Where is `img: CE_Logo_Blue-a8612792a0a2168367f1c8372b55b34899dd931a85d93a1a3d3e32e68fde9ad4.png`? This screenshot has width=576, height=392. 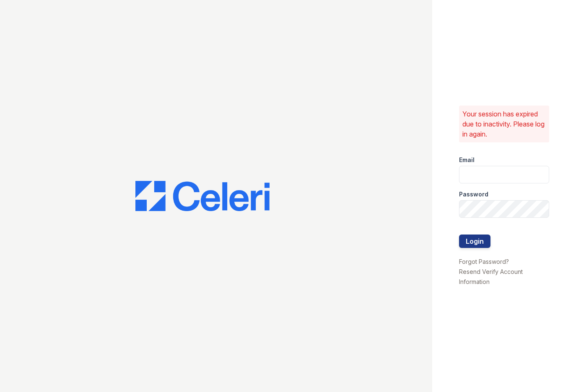 img: CE_Logo_Blue-a8612792a0a2168367f1c8372b55b34899dd931a85d93a1a3d3e32e68fde9ad4.png is located at coordinates (202, 196).